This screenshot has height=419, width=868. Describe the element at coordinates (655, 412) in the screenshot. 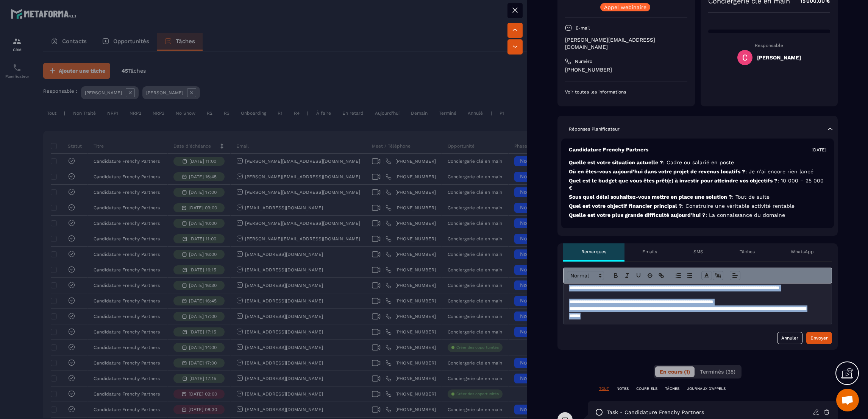

I see `p: task - Candidature Frenchy Partners` at that location.